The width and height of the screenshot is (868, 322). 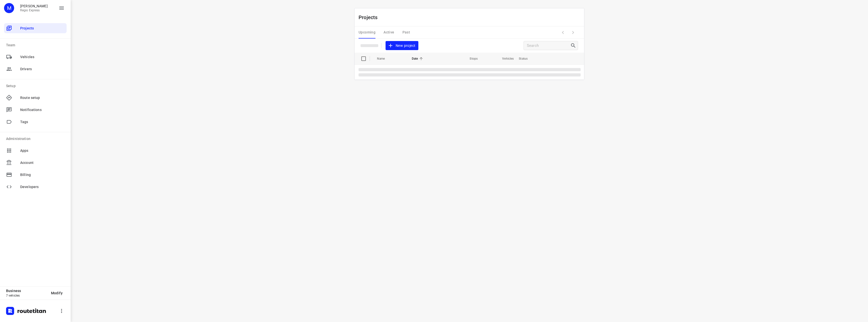 I want to click on div: Notifications, so click(x=35, y=110).